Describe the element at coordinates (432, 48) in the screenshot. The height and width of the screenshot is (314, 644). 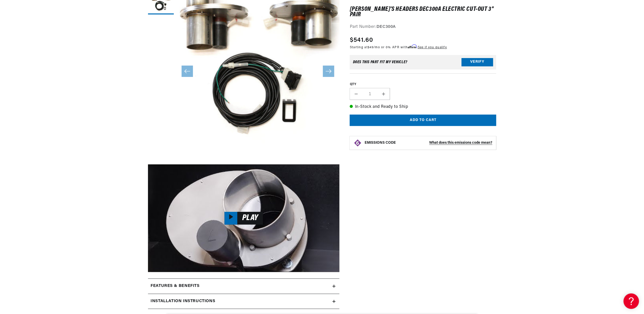
I see `a: See if you qualify - Learn more about Affirm Financing (opens in modal)` at that location.